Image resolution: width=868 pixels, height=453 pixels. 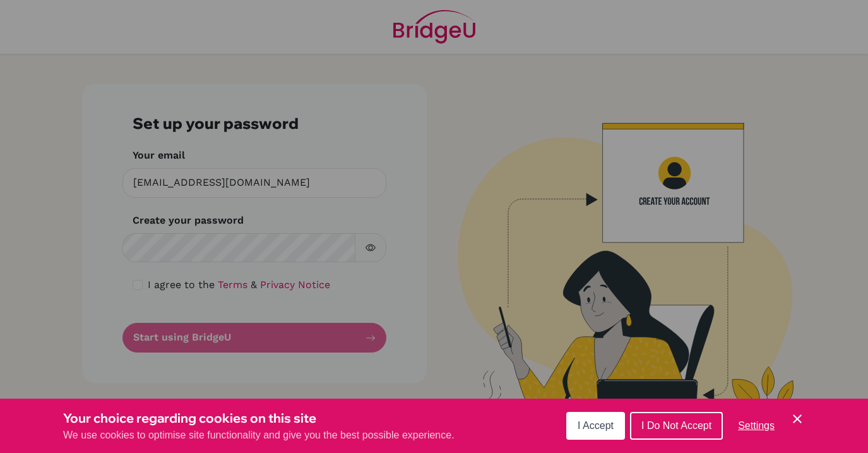 What do you see at coordinates (756, 425) in the screenshot?
I see `span: Settings` at bounding box center [756, 425].